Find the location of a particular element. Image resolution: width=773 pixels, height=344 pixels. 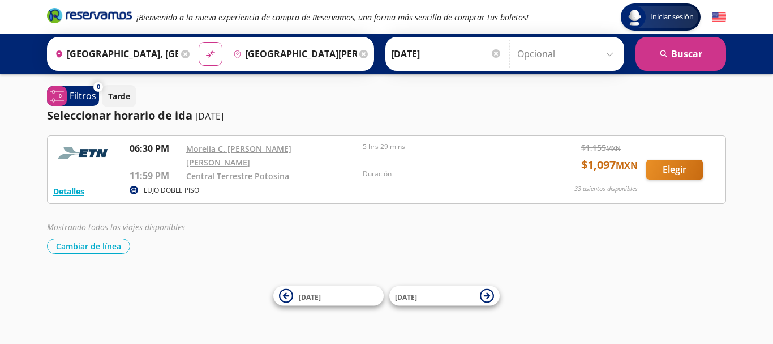

input: Opcional is located at coordinates (568, 54).